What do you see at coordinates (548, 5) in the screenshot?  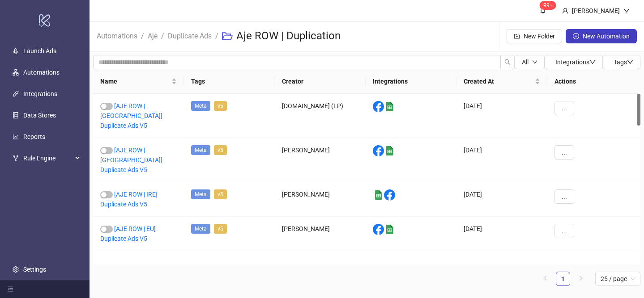 I see `sup: 1559` at bounding box center [548, 5].